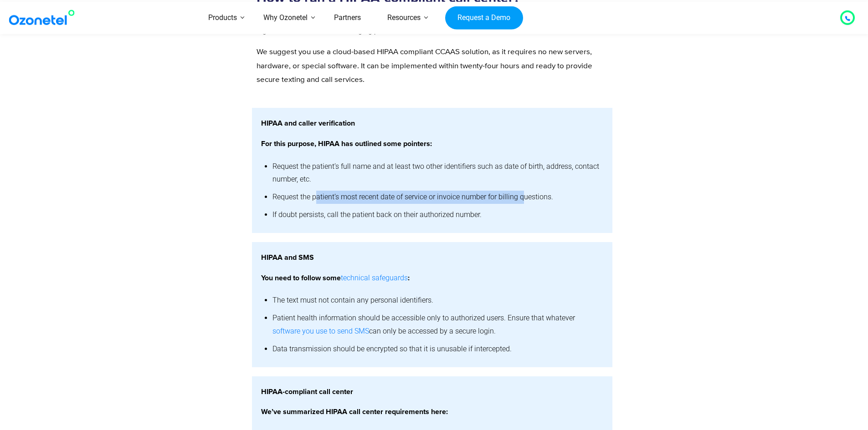 The width and height of the screenshot is (868, 430). What do you see at coordinates (484, 17) in the screenshot?
I see `a: Request a Demo` at bounding box center [484, 17].